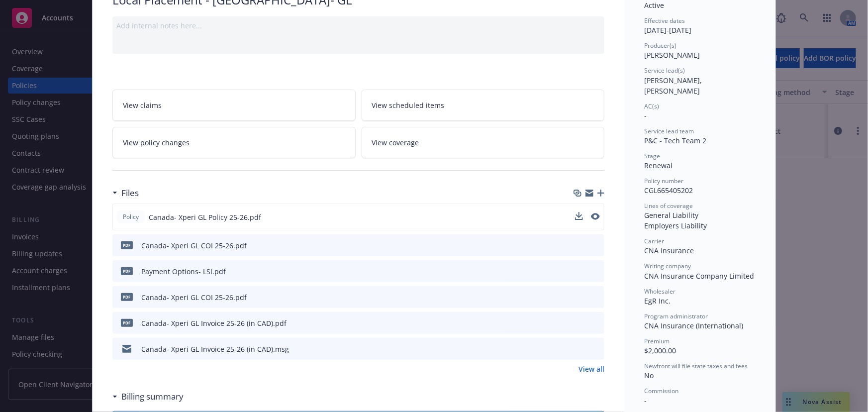 This screenshot has width=868, height=412. I want to click on span: Service lead(s), so click(665, 70).